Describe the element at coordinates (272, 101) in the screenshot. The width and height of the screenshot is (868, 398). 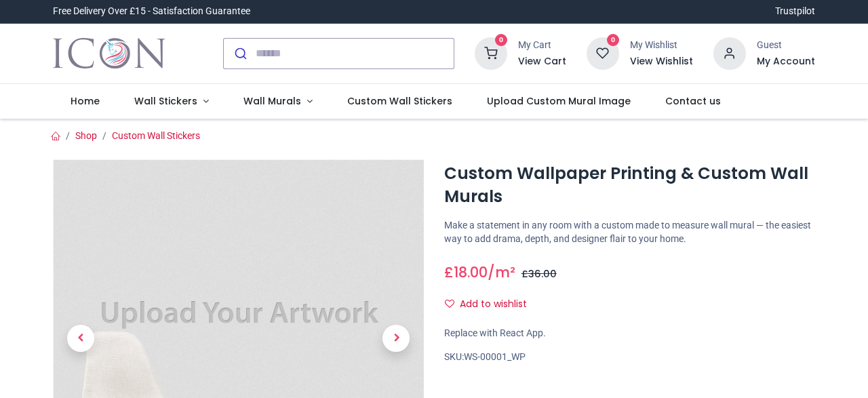
I see `span: Wall Murals` at that location.